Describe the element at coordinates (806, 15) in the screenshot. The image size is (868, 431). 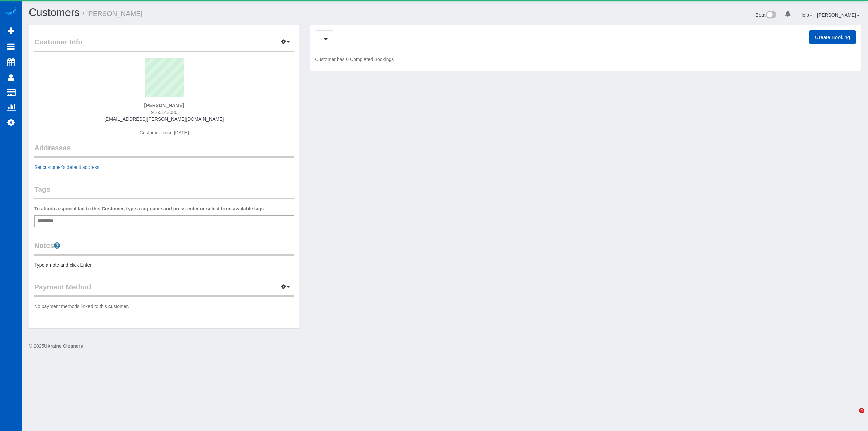
I see `a: Help` at that location.